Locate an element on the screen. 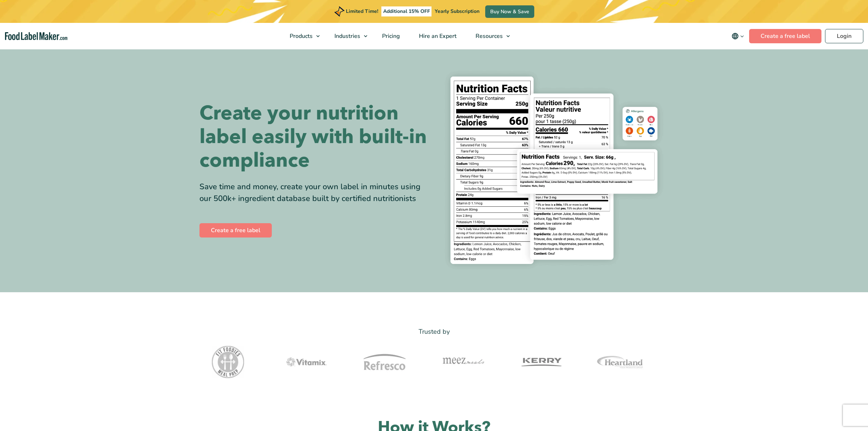 This screenshot has height=431, width=868. span: Products is located at coordinates (301, 36).